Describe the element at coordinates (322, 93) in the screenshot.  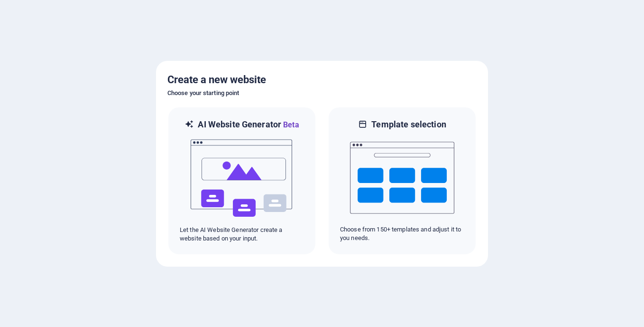
I see `h6: Choose your starting point` at that location.